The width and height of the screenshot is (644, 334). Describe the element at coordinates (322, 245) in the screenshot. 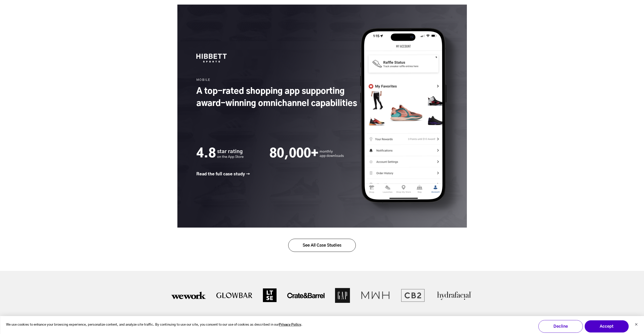

I see `a: See All Case Studies` at that location.